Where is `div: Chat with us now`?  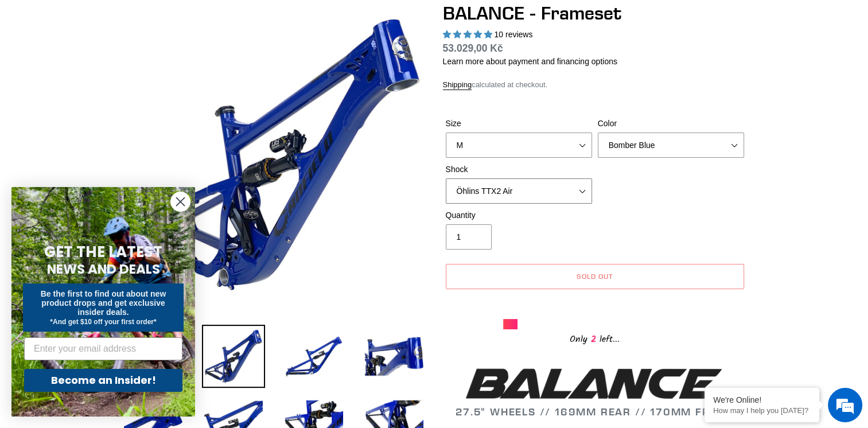 div: Chat with us now is located at coordinates (143, 72).